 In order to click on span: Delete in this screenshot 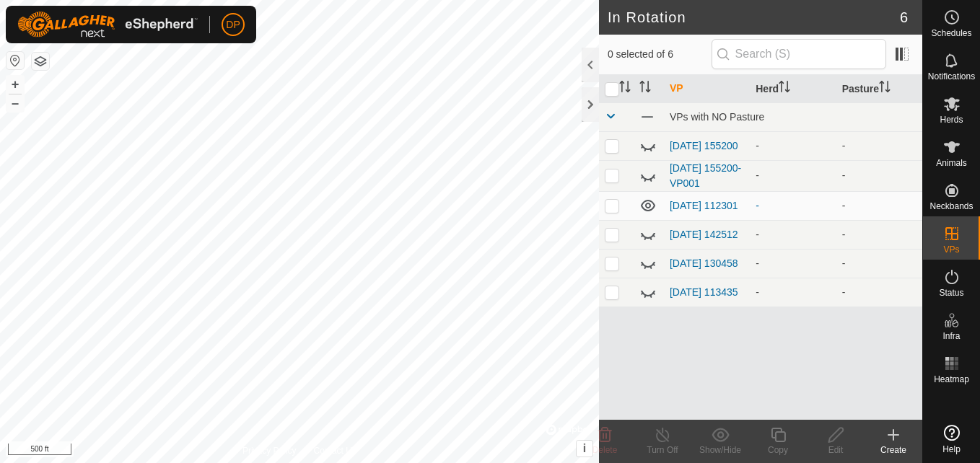, I will do `click(605, 450)`.